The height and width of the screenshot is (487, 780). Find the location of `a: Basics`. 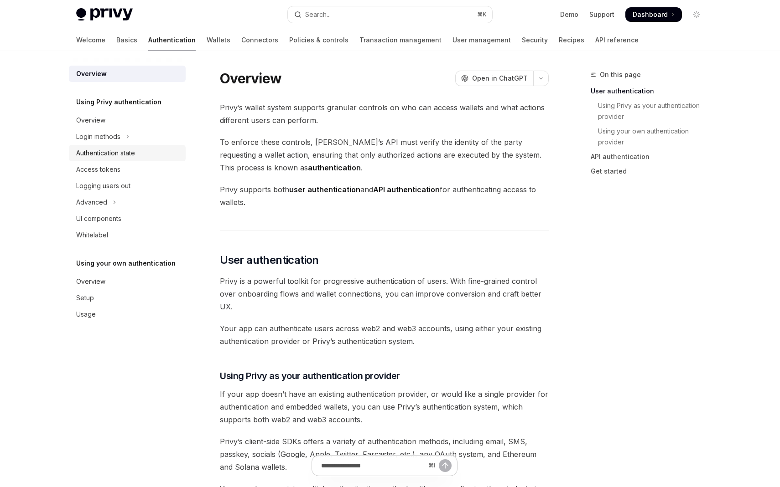

a: Basics is located at coordinates (127, 40).